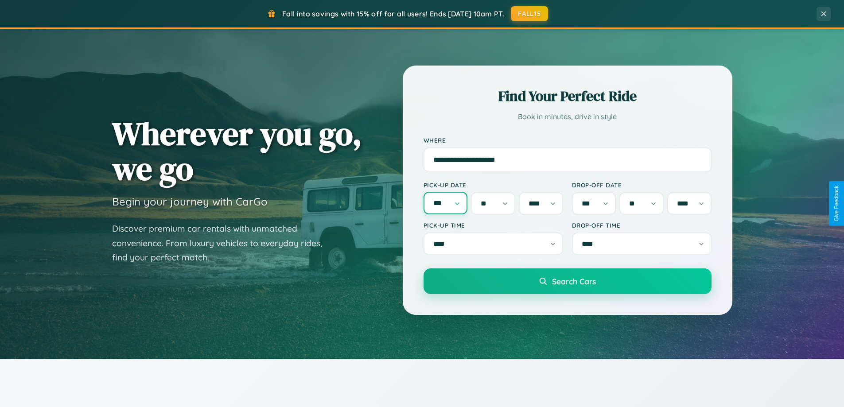 The height and width of the screenshot is (407, 844). I want to click on h2: Find Your Perfect Ride, so click(567, 96).